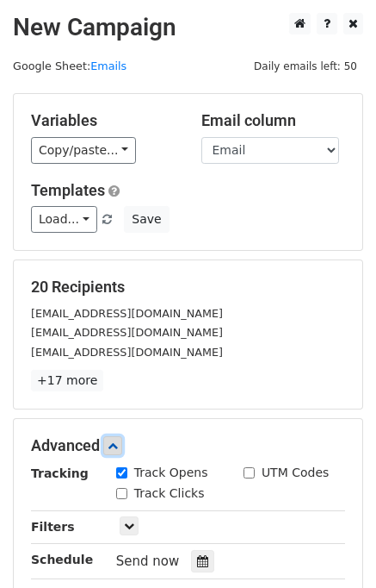 The image size is (376, 588). What do you see at coordinates (103, 121) in the screenshot?
I see `h5: Variables` at bounding box center [103, 121].